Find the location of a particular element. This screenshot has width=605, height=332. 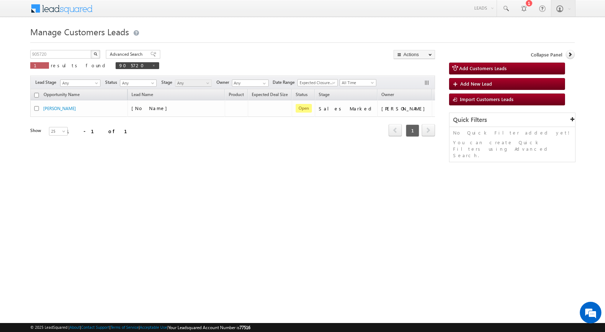

a: 25 is located at coordinates (58, 131).